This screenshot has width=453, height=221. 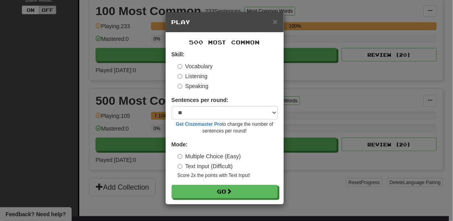 I want to click on label: Text Input (Difficult), so click(x=205, y=166).